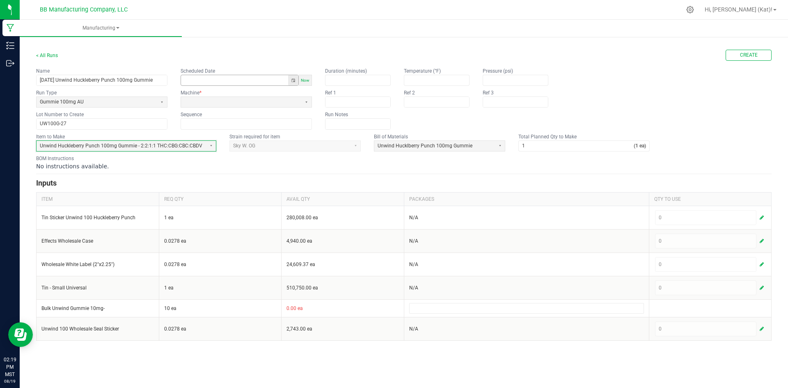 This screenshot has height=388, width=788. I want to click on span: Now, so click(305, 80).